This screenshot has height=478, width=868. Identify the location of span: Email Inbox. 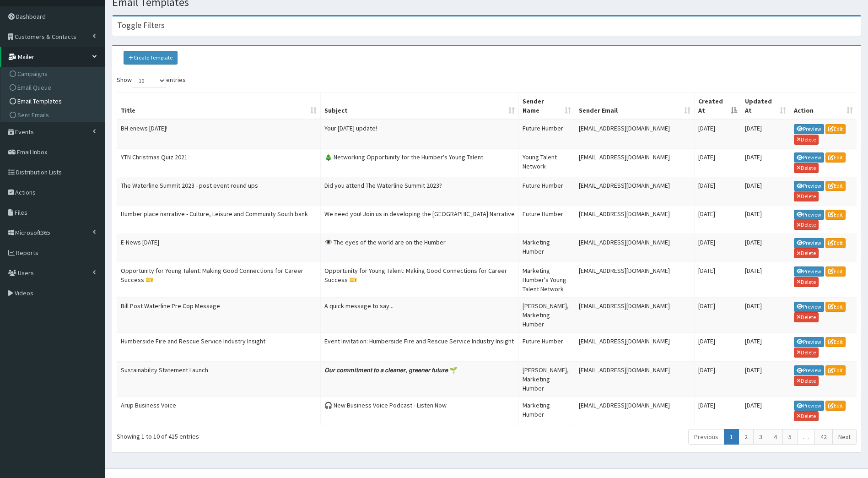
(32, 152).